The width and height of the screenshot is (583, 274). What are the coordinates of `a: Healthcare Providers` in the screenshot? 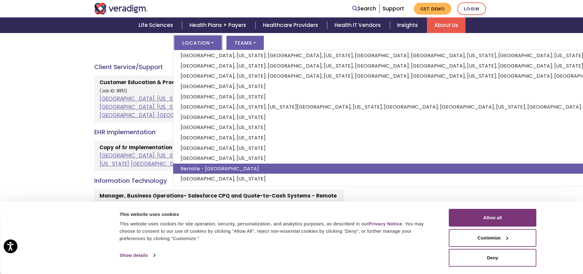 It's located at (292, 25).